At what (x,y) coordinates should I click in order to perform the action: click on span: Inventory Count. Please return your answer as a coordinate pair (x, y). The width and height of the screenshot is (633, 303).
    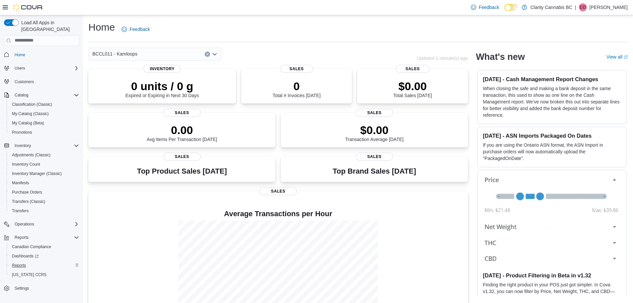
    Looking at the image, I should click on (44, 164).